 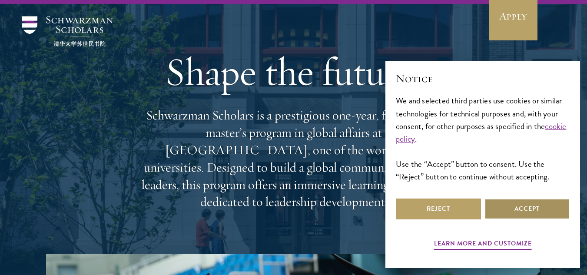 I want to click on button: Learn more and customize, so click(x=483, y=245).